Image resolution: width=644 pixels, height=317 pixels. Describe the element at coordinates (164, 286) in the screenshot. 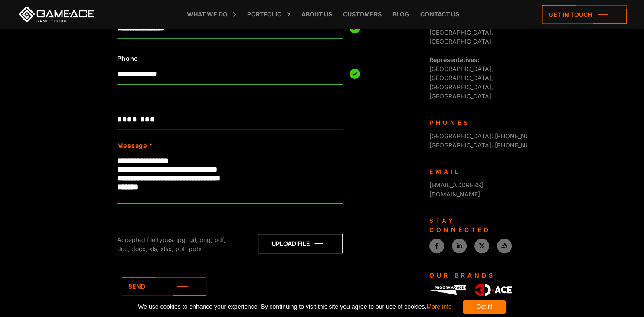

I see `a: Send` at that location.